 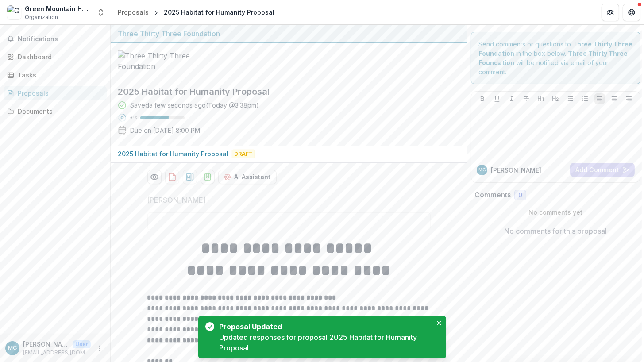 What do you see at coordinates (101, 12) in the screenshot?
I see `button: Open entity switcher` at bounding box center [101, 12].